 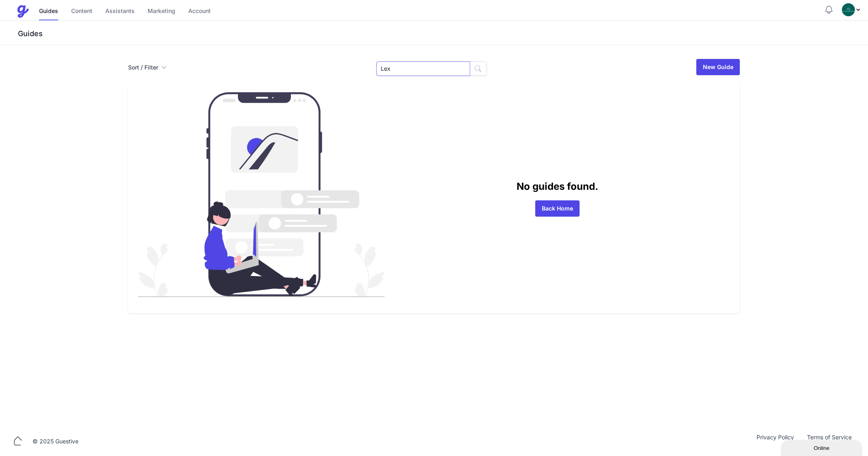 What do you see at coordinates (120, 11) in the screenshot?
I see `a: Assistants` at bounding box center [120, 11].